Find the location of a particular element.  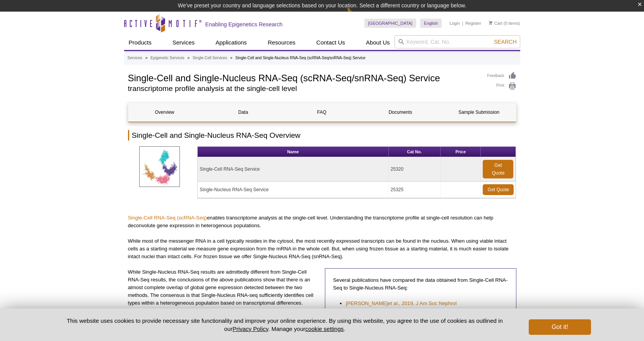

input: Keyword, Cat. No. is located at coordinates (457, 42).